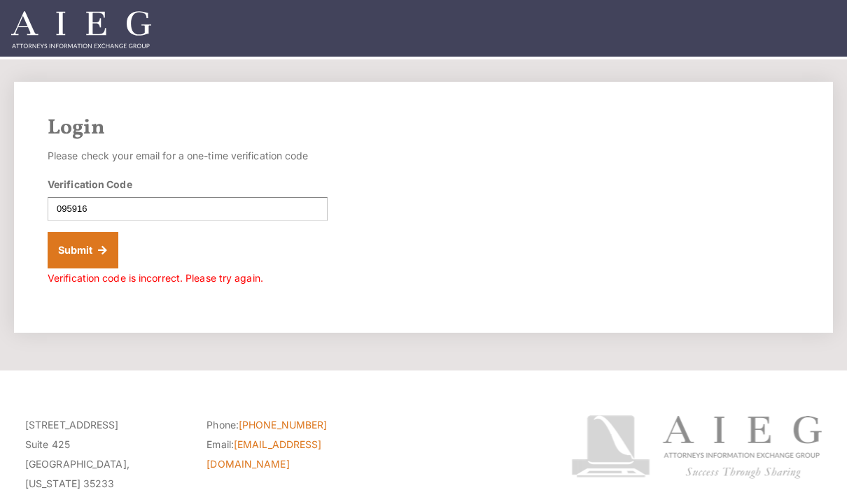  What do you see at coordinates (286, 455) in the screenshot?
I see `li: Email:` at bounding box center [286, 455].